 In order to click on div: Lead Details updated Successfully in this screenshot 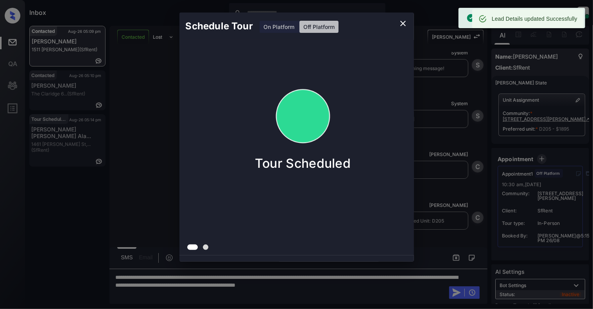, I will do `click(535, 19)`.